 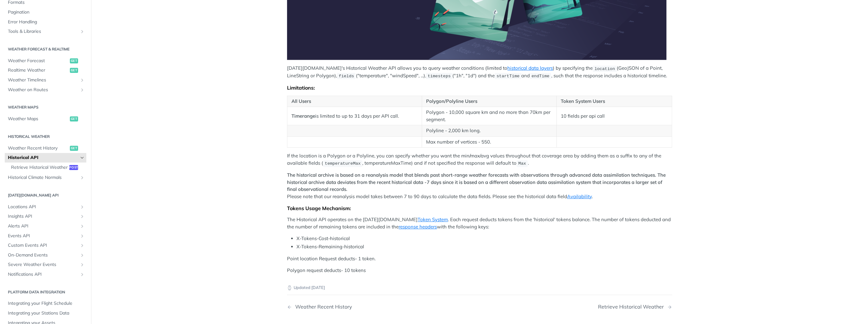 What do you see at coordinates (322, 307) in the screenshot?
I see `div: Weather Recent History` at bounding box center [322, 307].